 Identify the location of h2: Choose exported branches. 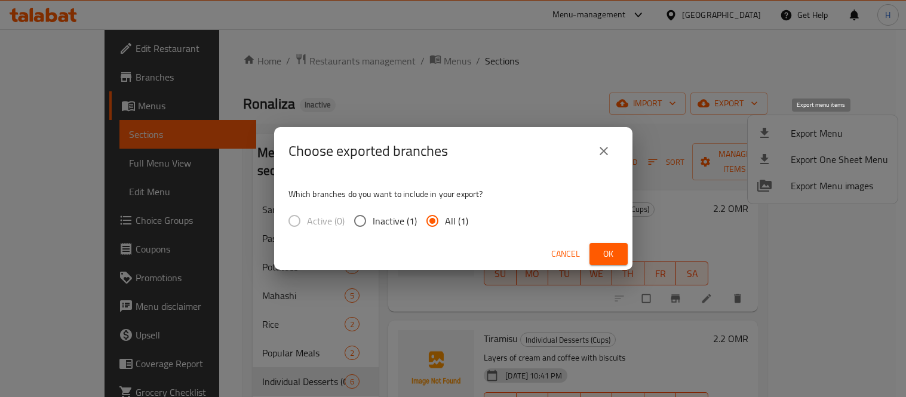
(368, 151).